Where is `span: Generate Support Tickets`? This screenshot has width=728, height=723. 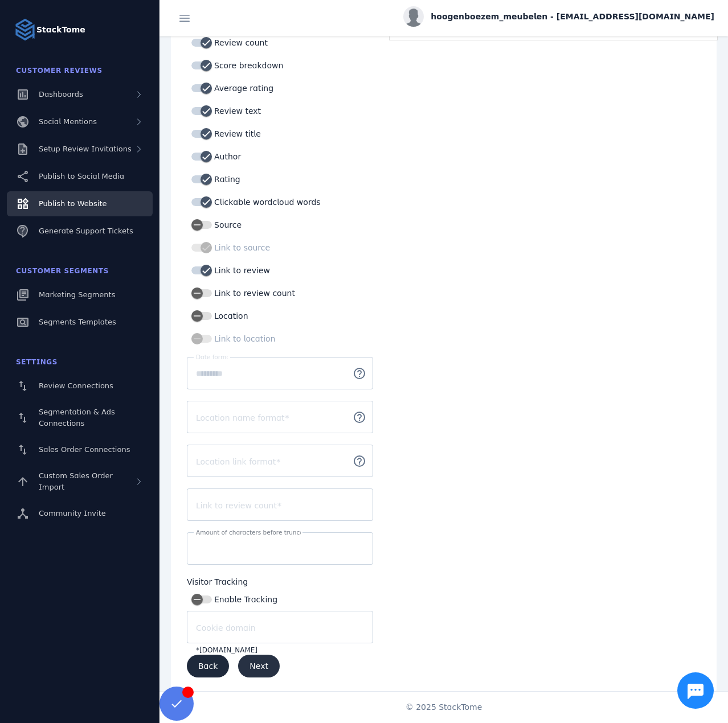 span: Generate Support Tickets is located at coordinates (86, 230).